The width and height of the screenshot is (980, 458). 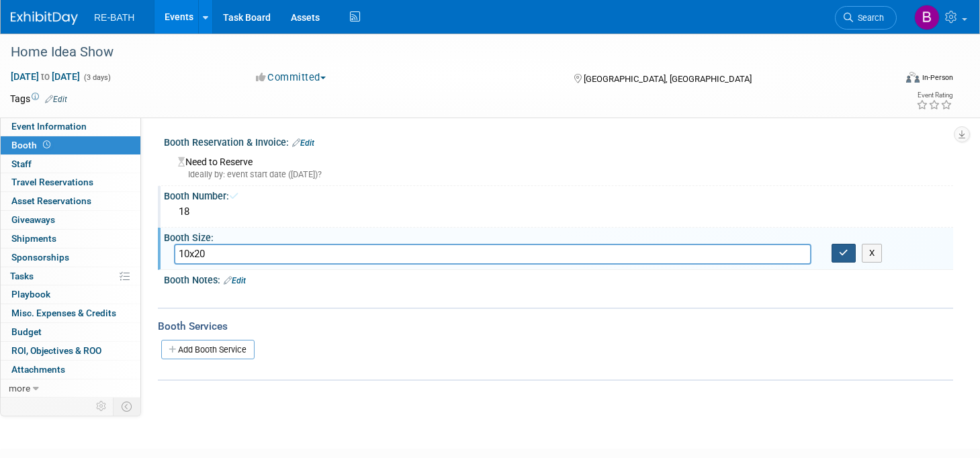 I want to click on span: Travel Reservations, so click(x=53, y=182).